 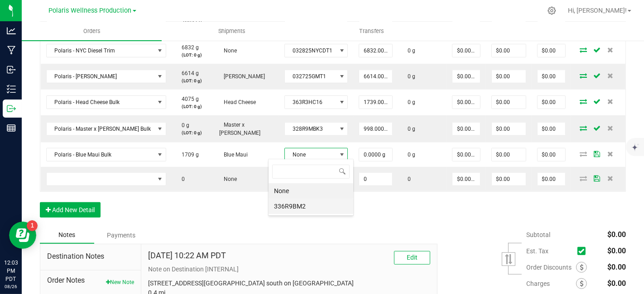 What do you see at coordinates (311, 102) in the screenshot?
I see `span: 363R3HC16` at bounding box center [311, 102].